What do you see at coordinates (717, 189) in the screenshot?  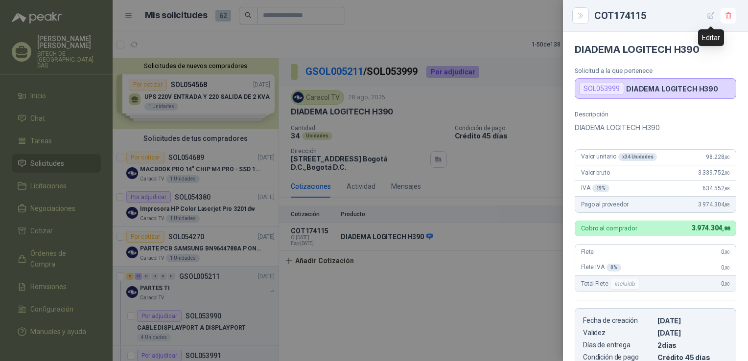 I see `span: 634.552` at bounding box center [717, 189].